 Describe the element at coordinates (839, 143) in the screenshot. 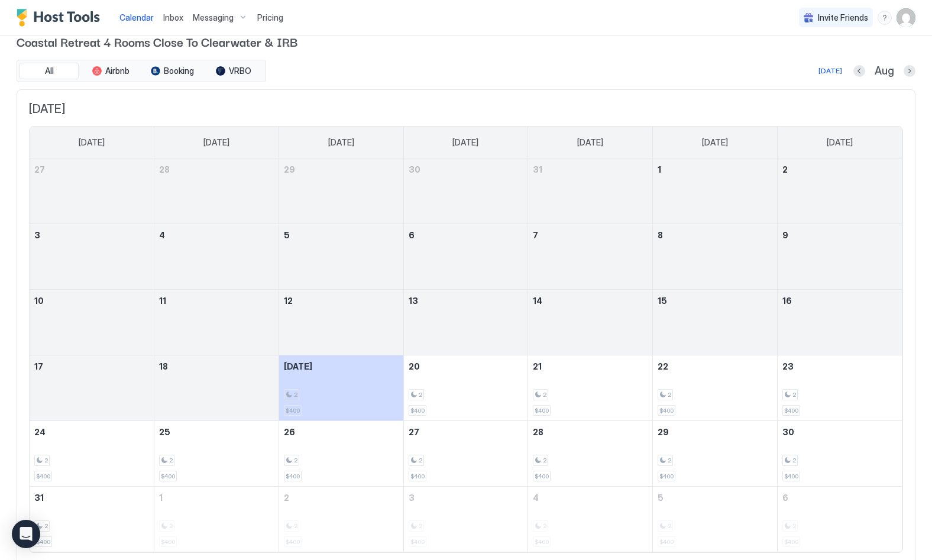

I see `a: Saturday` at that location.